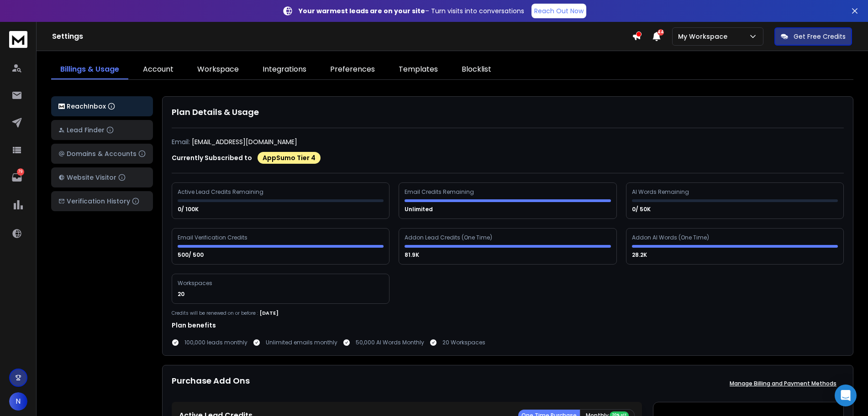 Image resolution: width=868 pixels, height=416 pixels. Describe the element at coordinates (661, 192) in the screenshot. I see `div: AI Words Remaining` at that location.